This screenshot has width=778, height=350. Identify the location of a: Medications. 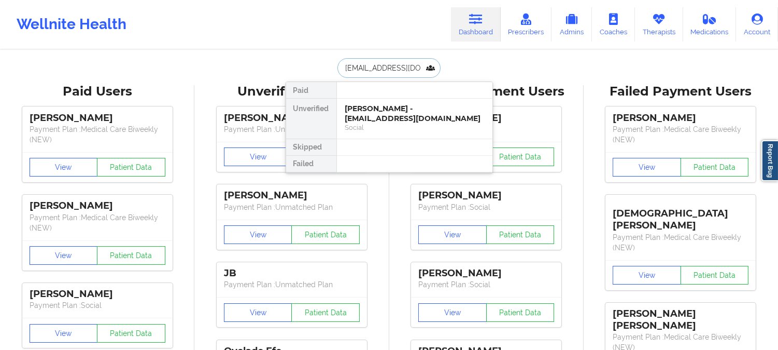
(710, 24).